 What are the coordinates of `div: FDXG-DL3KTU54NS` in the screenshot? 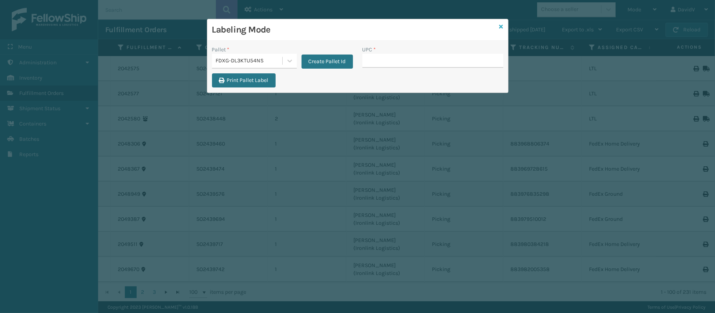 It's located at (249, 61).